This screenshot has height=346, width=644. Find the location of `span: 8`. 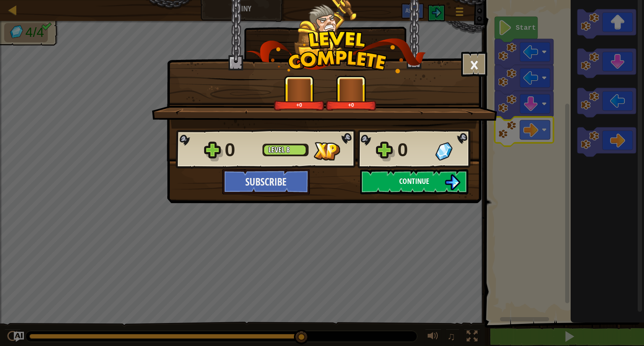

span: 8 is located at coordinates (288, 149).